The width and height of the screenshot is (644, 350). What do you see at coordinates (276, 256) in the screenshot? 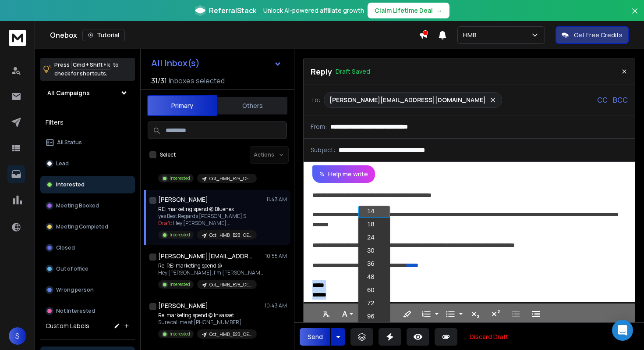
I see `p: 10:55 AM` at bounding box center [276, 256].